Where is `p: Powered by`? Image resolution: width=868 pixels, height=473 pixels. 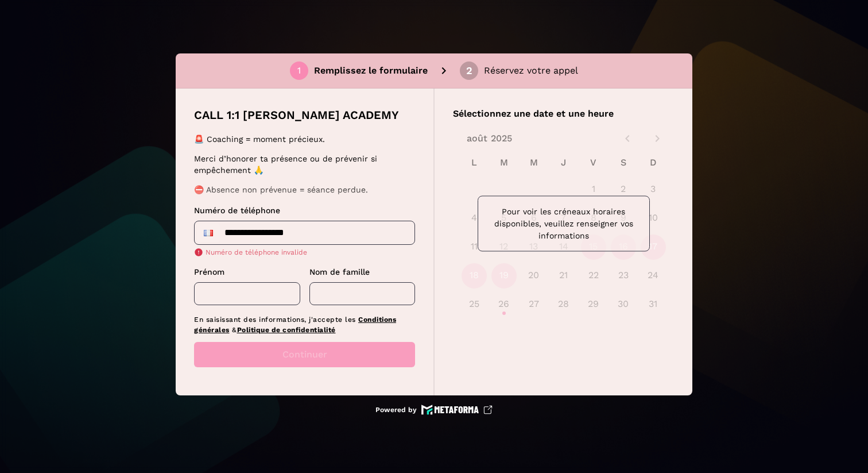
p: Powered by is located at coordinates (396, 409).